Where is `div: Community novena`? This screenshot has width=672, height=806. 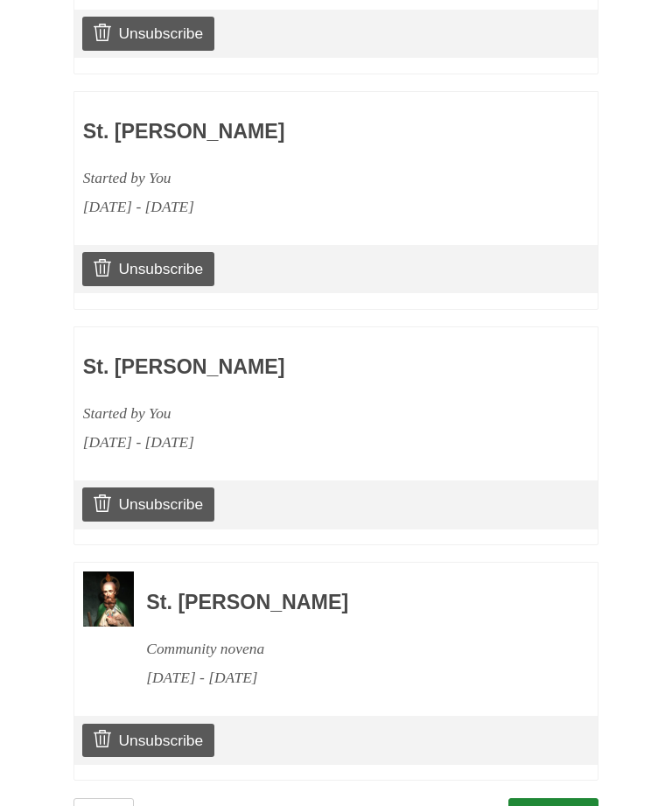 div: Community novena is located at coordinates (348, 649).